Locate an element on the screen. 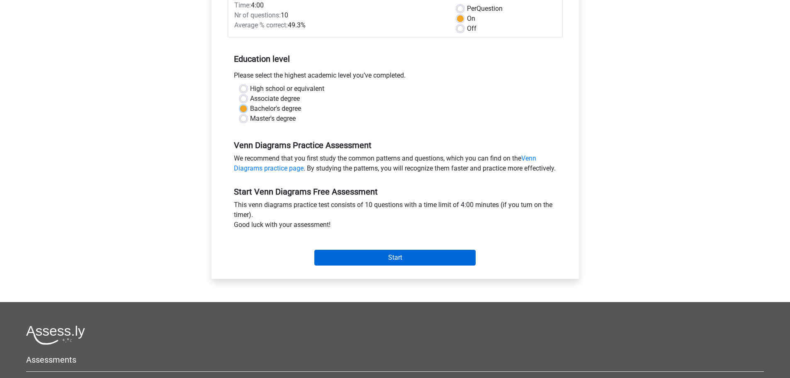  h5: Venn Diagrams Practice Assessment is located at coordinates (395, 145).